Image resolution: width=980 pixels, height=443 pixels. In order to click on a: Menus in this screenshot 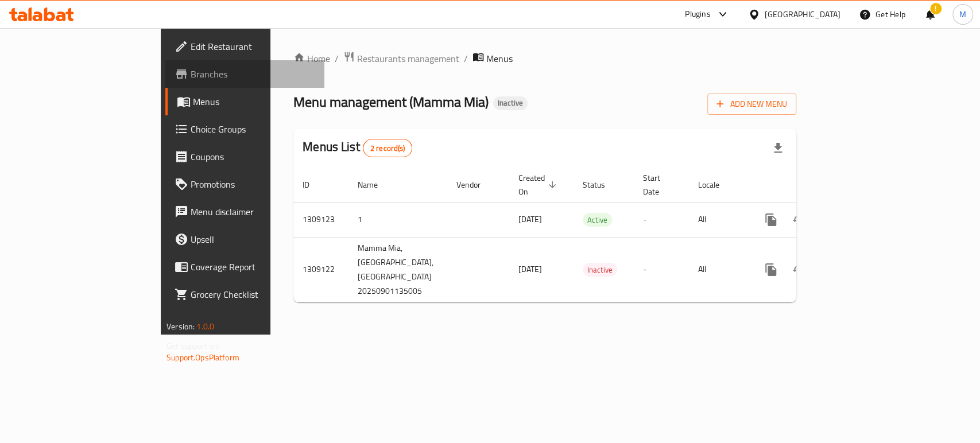, I will do `click(244, 102)`.